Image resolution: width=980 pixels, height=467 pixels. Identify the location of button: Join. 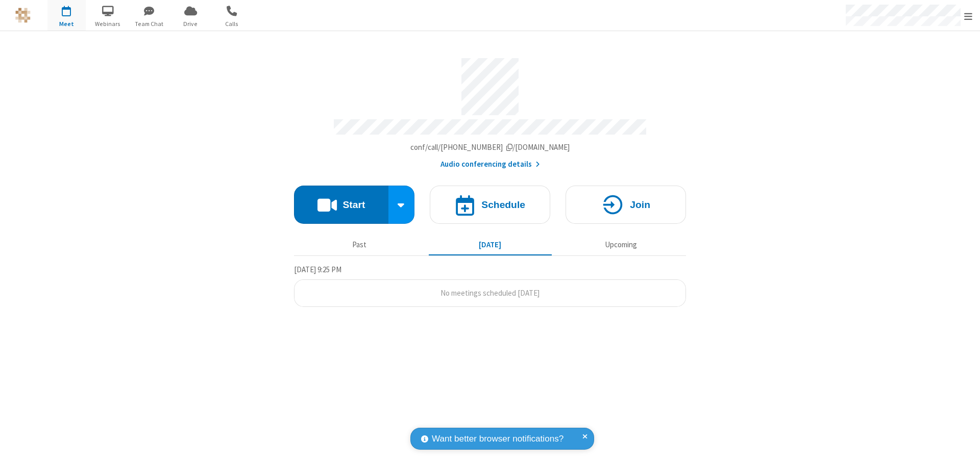
(626, 204).